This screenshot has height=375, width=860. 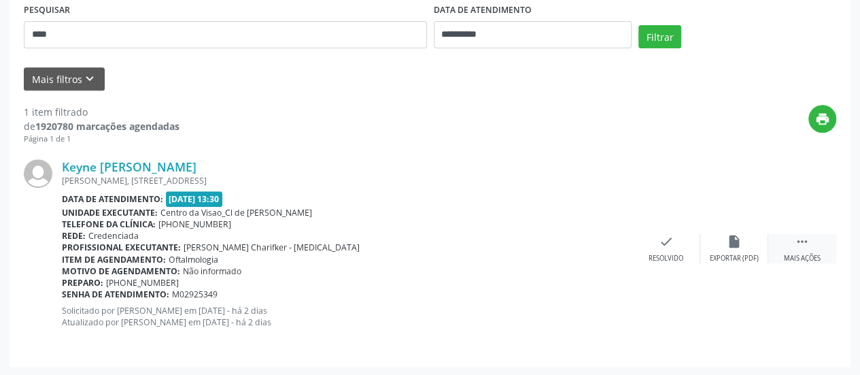 I want to click on button: Filtrar, so click(x=660, y=37).